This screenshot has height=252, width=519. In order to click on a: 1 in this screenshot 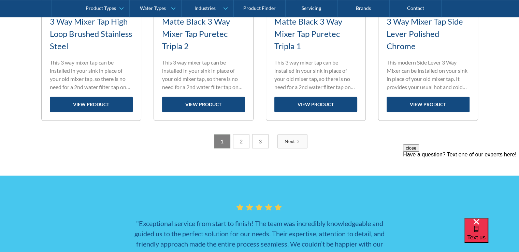, I will do `click(222, 141)`.